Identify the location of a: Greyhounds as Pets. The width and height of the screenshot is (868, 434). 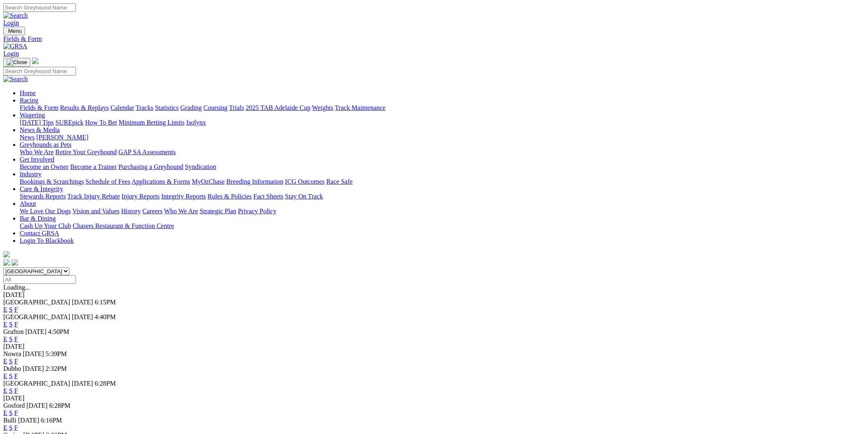
(46, 144).